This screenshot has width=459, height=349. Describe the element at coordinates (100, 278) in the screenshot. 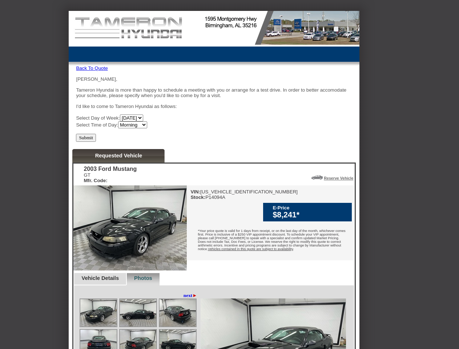

I see `a: Vehicle Details` at that location.